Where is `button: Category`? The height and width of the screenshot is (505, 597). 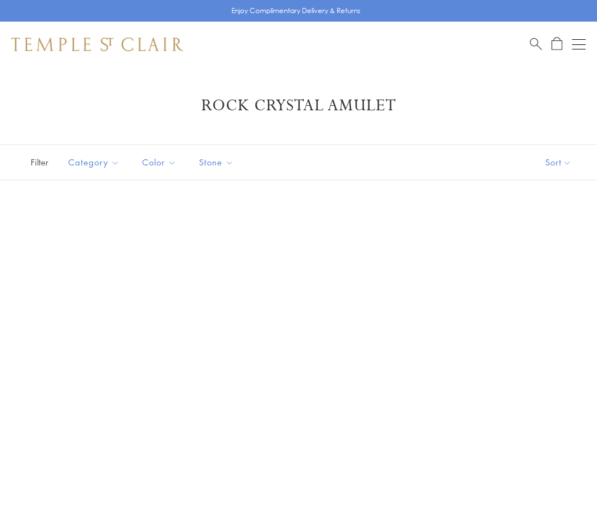
button: Category is located at coordinates (94, 162).